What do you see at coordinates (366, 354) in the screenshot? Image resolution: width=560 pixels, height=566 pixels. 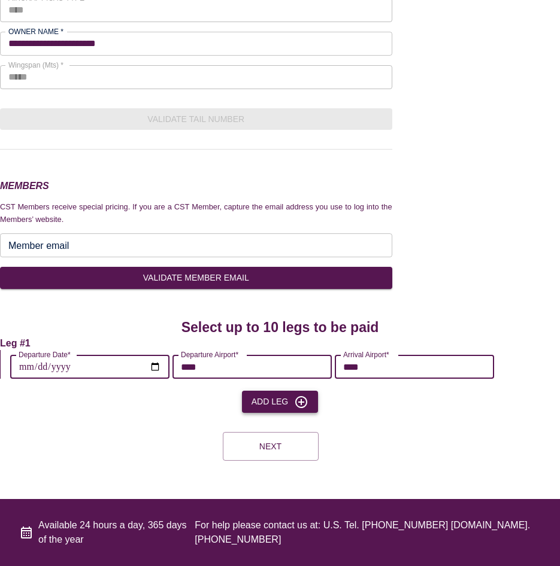 I see `label: Arrival Airport*` at bounding box center [366, 354].